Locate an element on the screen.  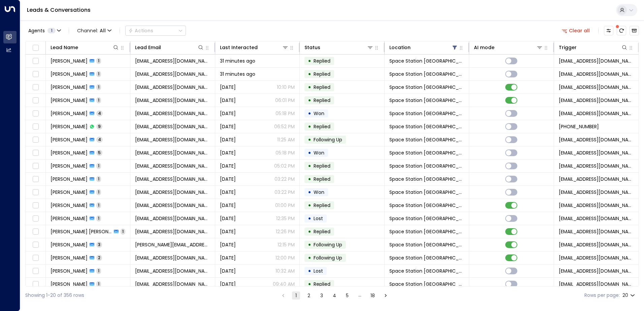
div: 20 is located at coordinates (630, 296).